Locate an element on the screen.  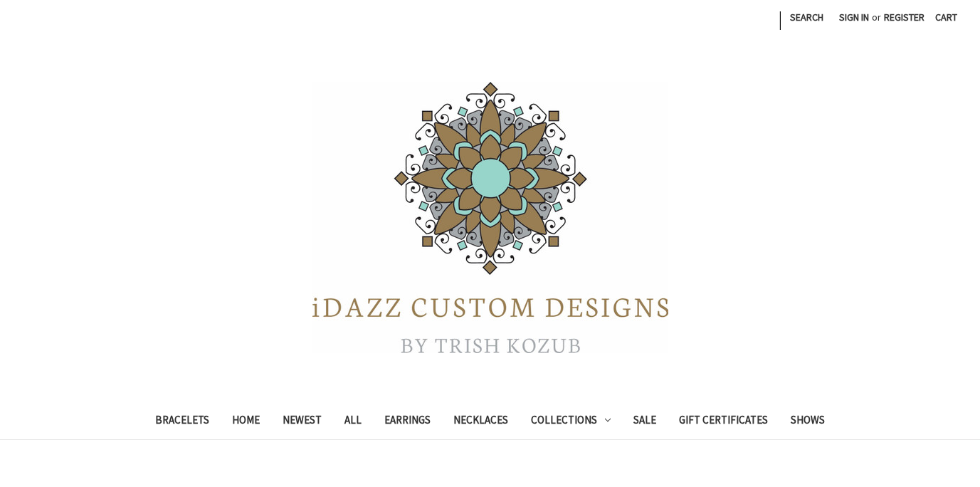
a: Necklaces is located at coordinates (480, 422).